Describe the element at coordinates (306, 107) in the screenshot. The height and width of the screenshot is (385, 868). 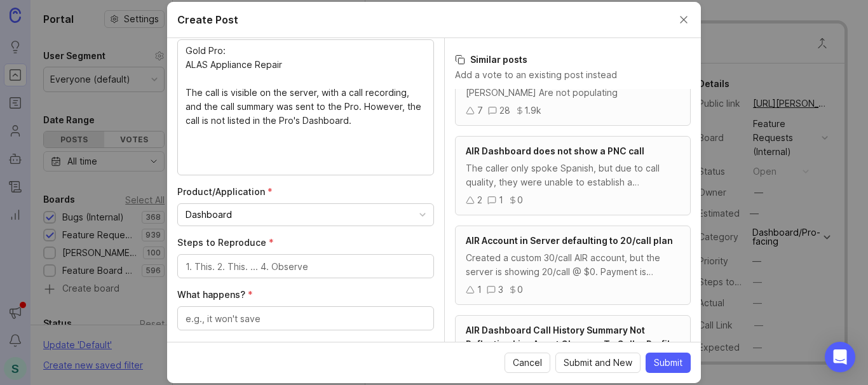
I see `textarea: Gold Pro: ALAS Appliance Repair The call is visible on the server, with a call recording, and the...` at that location.